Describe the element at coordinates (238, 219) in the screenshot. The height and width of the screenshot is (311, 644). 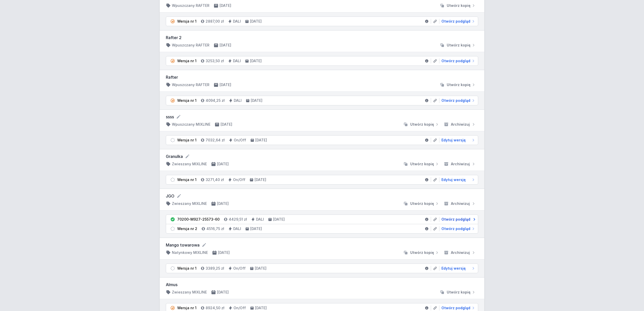
I see `h4: 4429,51 zł` at that location.